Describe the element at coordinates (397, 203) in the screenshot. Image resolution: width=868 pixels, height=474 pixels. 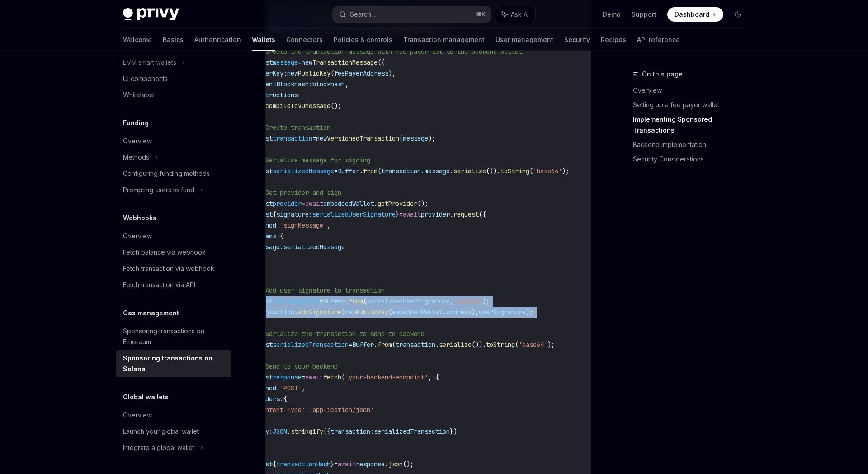
I see `span: getProvider` at that location.